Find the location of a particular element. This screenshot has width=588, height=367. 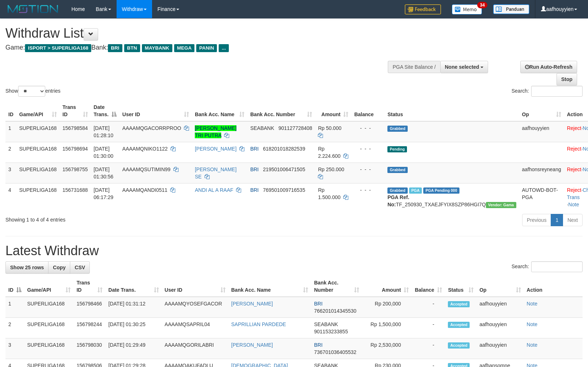

span: AAAAMQGACORRPROO is located at coordinates (152, 128).